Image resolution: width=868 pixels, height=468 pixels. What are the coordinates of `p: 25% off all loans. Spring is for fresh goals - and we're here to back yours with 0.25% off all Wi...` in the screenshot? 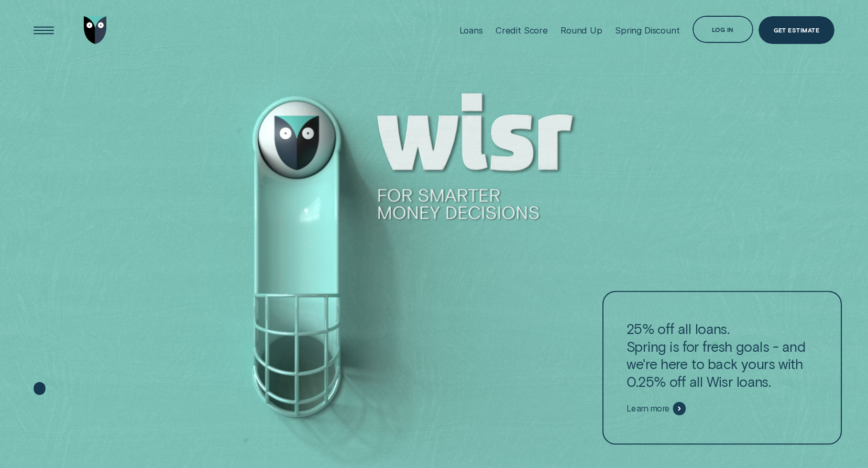 It's located at (722, 355).